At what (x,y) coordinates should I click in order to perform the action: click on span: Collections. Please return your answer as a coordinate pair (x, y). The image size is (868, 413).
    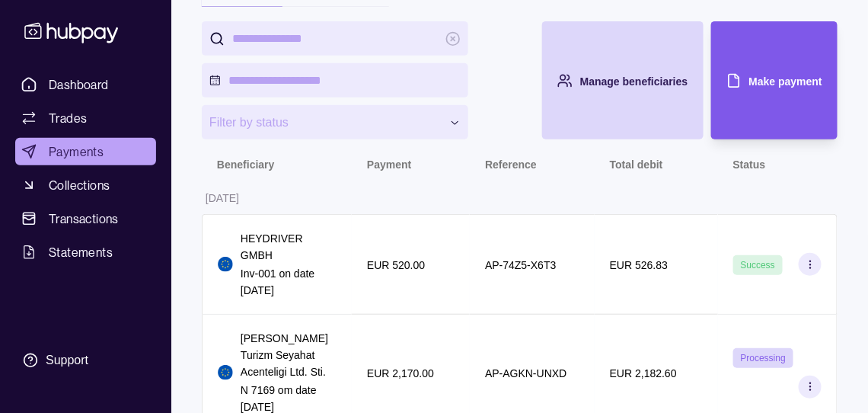
    Looking at the image, I should click on (79, 185).